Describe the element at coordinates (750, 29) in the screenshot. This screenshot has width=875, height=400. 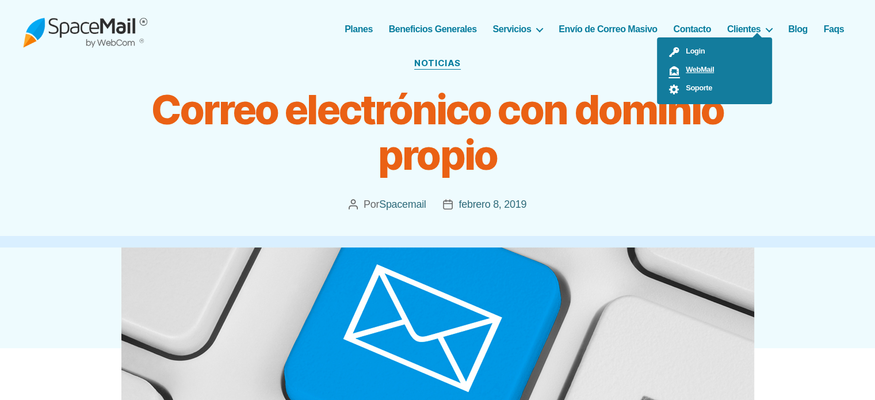
I see `a: Clientes` at that location.